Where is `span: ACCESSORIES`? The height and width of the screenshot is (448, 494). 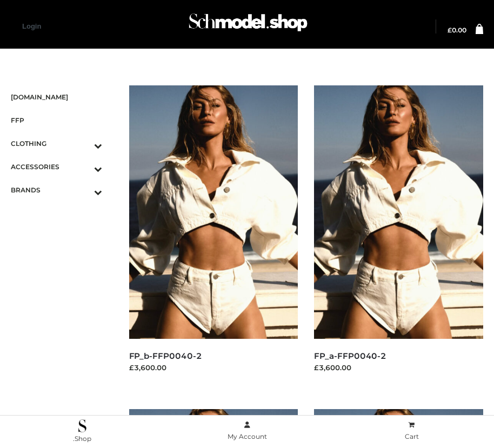
span: ACCESSORIES is located at coordinates (56, 167).